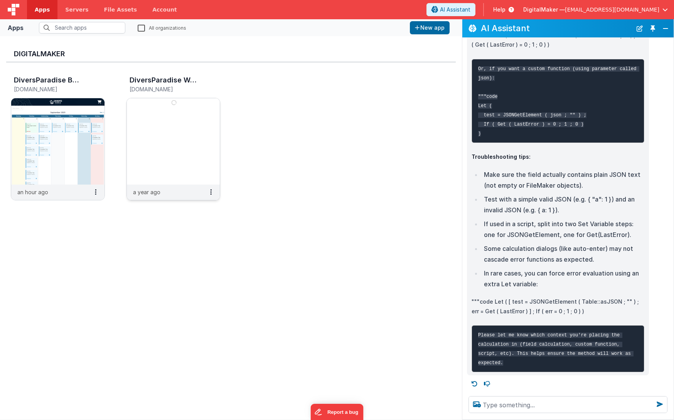 The image size is (674, 420). I want to click on li: If used in a script, split into two Set Variable steps: one for JSONGetElement, one for Get(LastE..., so click(563, 229).